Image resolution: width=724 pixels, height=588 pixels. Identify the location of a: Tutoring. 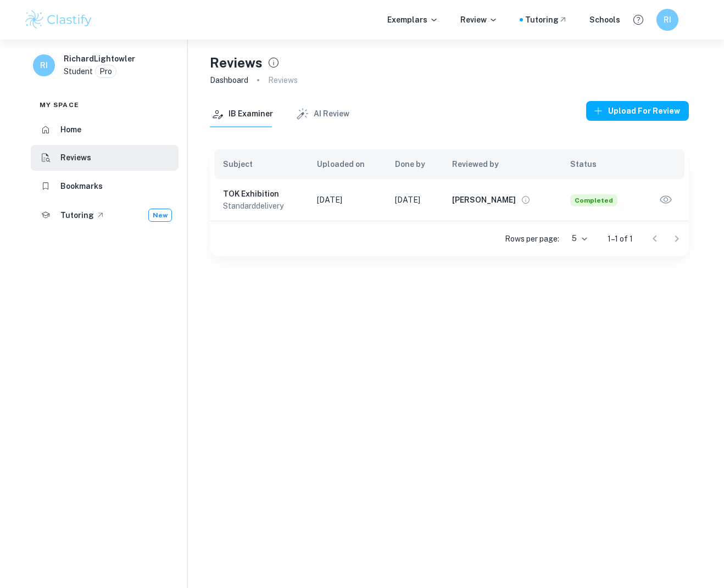
(546, 20).